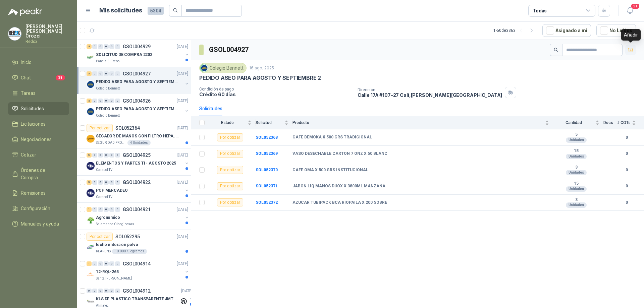 Image resolution: width=644 pixels, height=308 pixels. Describe the element at coordinates (576, 184) in the screenshot. I see `b: 15` at that location.